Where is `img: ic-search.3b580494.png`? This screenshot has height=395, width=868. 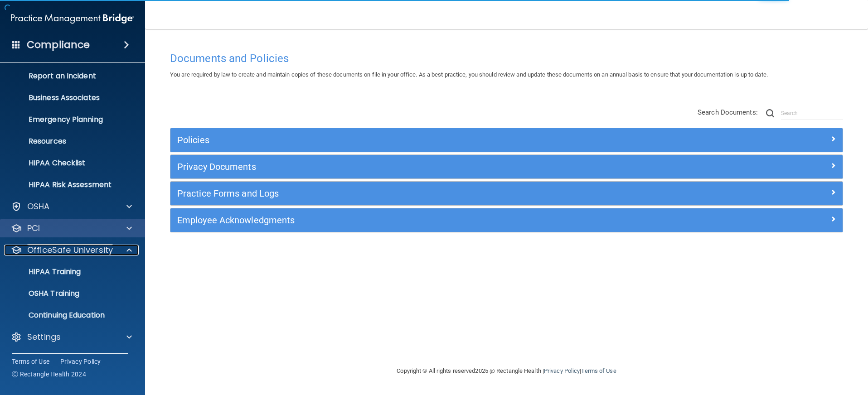 img: ic-search.3b580494.png is located at coordinates (770, 113).